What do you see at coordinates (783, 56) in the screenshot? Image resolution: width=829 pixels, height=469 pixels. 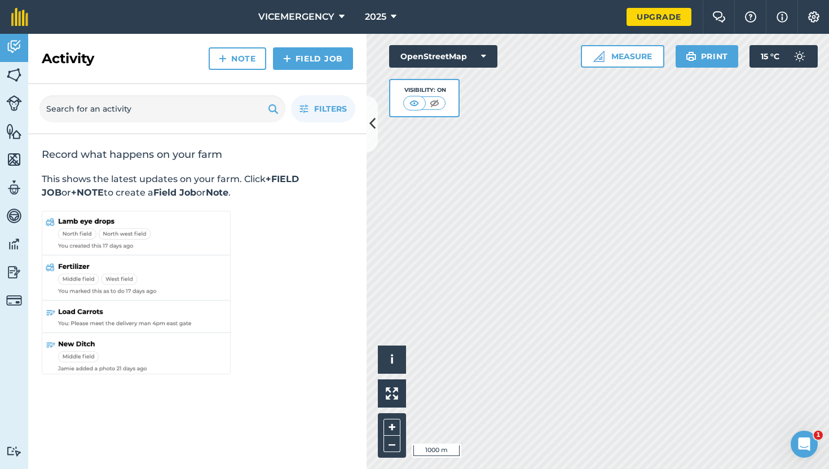 I see `button: 15 °C` at bounding box center [783, 56].